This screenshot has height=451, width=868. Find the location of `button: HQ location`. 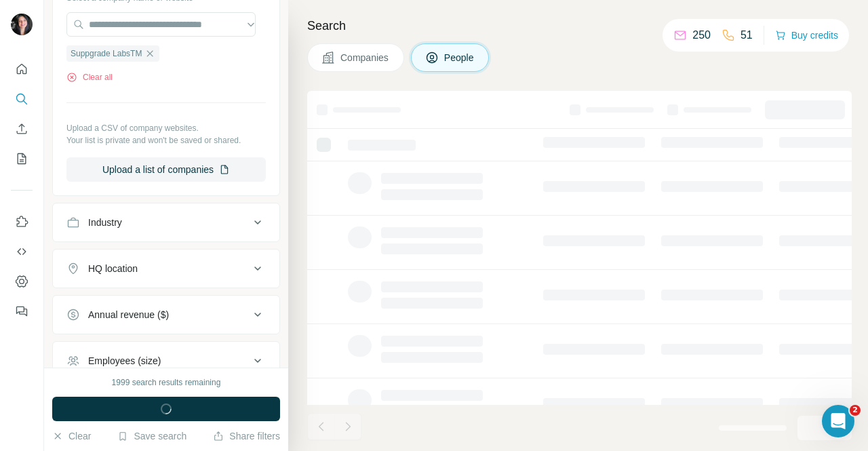

button: HQ location is located at coordinates (166, 268).